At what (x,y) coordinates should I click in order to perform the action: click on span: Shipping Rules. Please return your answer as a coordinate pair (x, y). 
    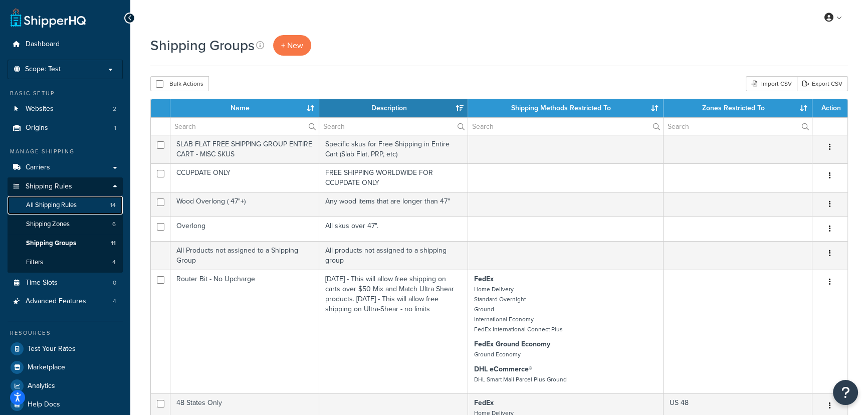
    Looking at the image, I should click on (49, 186).